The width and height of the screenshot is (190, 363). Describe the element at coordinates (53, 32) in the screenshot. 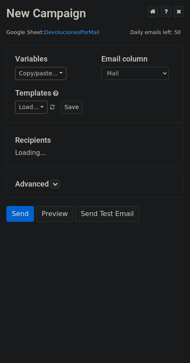

I see `small: Google Sheet:` at that location.